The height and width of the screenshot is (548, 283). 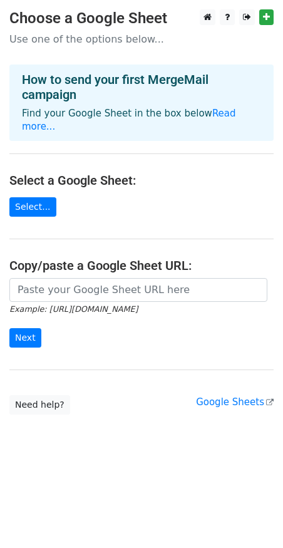 What do you see at coordinates (235, 402) in the screenshot?
I see `a: Google Sheets` at bounding box center [235, 402].